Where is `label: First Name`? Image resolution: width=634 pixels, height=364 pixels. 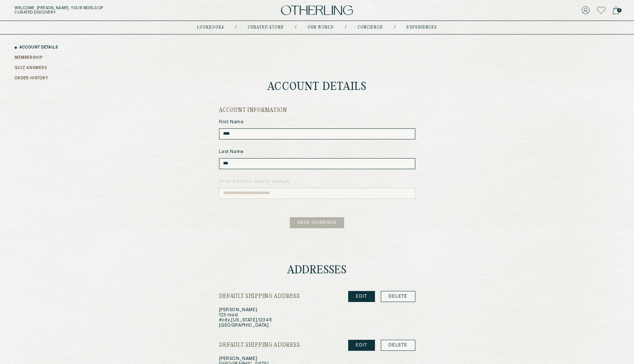 label: First Name is located at coordinates (317, 122).